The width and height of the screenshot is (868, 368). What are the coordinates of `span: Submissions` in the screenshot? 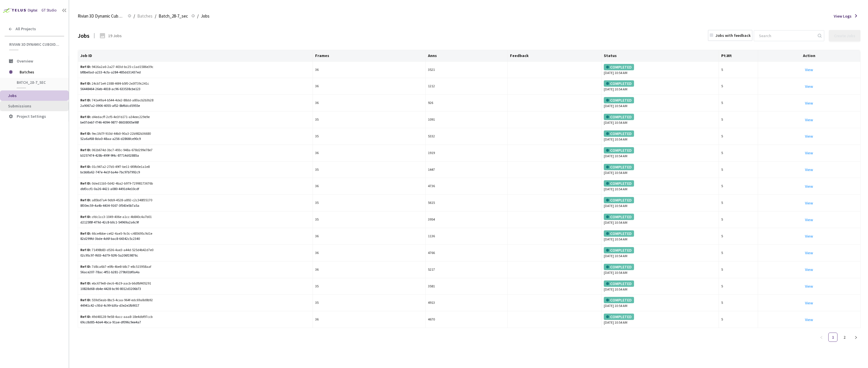 It's located at (20, 106).